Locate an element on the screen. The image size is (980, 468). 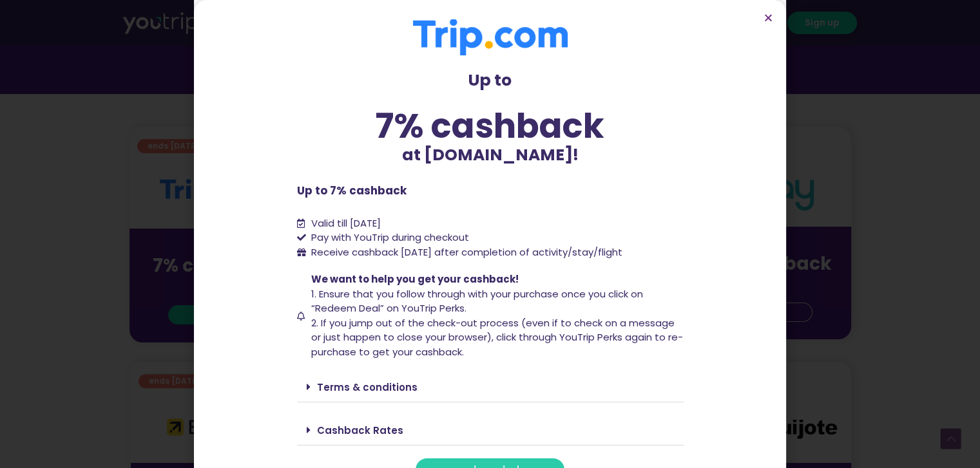
div: Cashback Rates is located at coordinates (491, 430).